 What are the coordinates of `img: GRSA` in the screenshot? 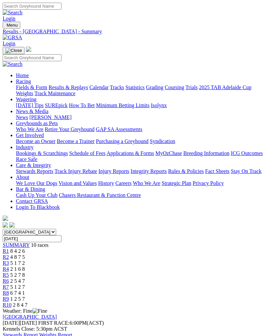 It's located at (12, 38).